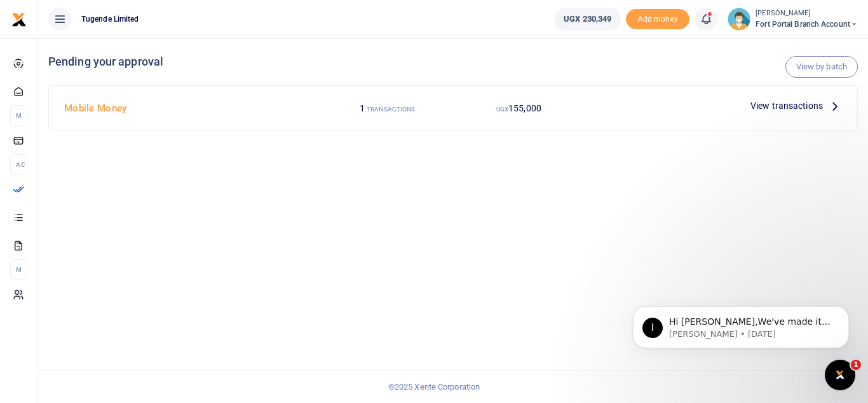 Image resolution: width=868 pixels, height=403 pixels. What do you see at coordinates (587, 19) in the screenshot?
I see `a: UGX 230,349` at bounding box center [587, 19].